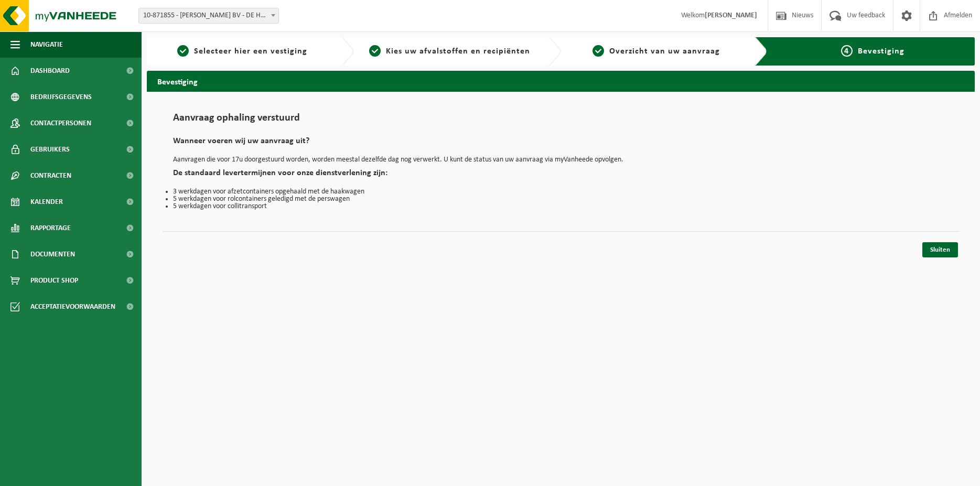  I want to click on span: 4, so click(847, 51).